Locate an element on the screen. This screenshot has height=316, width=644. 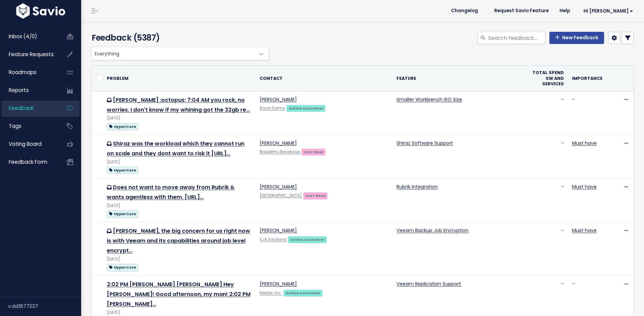
a: Smaller Workbench ISO Size is located at coordinates (429, 99).